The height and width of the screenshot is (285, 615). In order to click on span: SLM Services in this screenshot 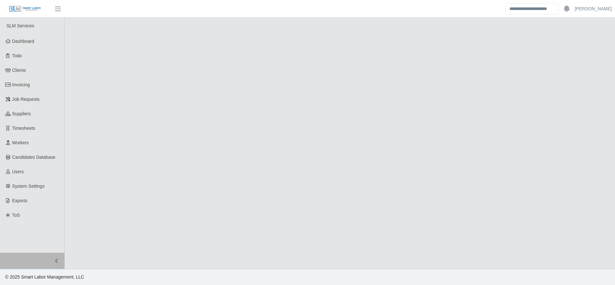, I will do `click(20, 26)`.